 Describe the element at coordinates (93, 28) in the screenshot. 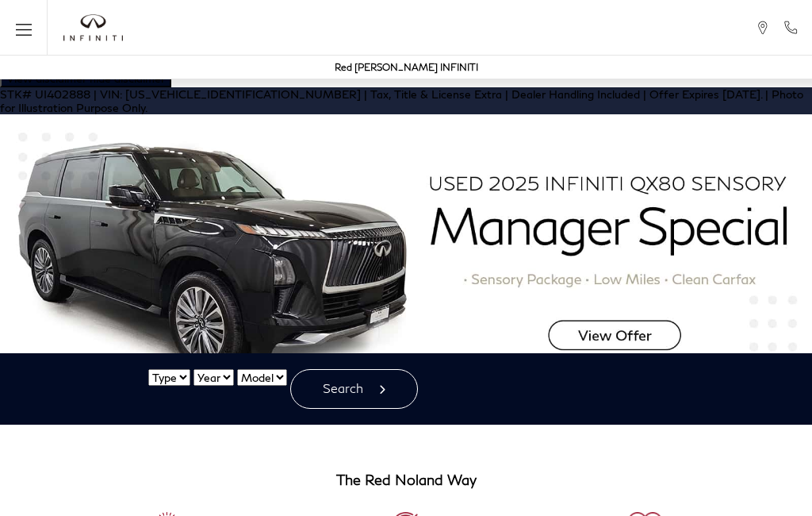

I see `a: infiniti` at that location.